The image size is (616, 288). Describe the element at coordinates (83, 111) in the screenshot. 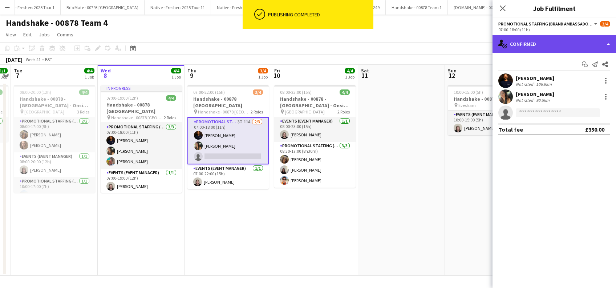

I see `span: 3 Roles` at that location.